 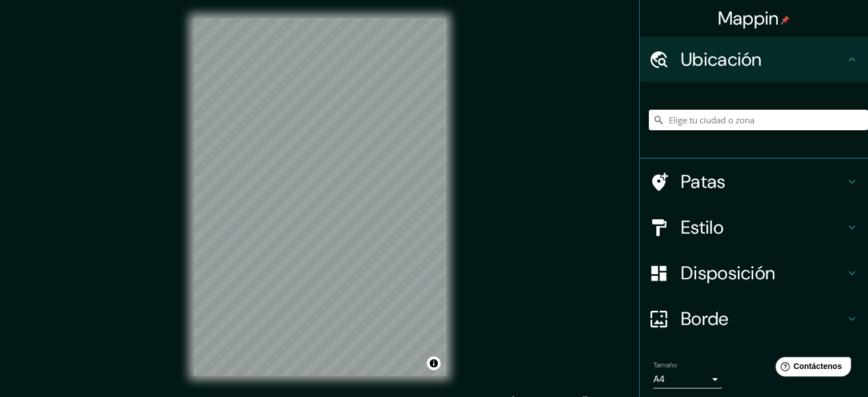 What do you see at coordinates (754, 59) in the screenshot?
I see `div: Ubicación` at bounding box center [754, 59].